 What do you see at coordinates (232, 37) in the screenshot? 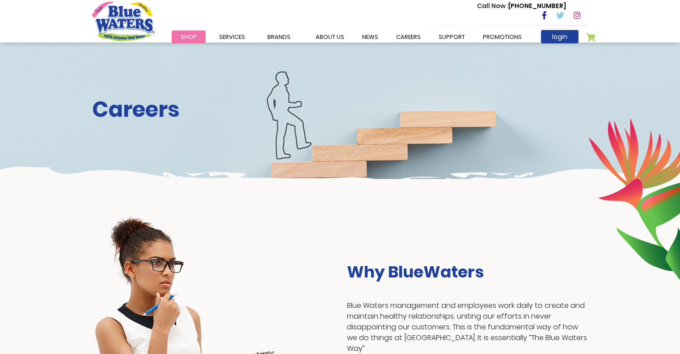
I see `span: Services` at bounding box center [232, 37].